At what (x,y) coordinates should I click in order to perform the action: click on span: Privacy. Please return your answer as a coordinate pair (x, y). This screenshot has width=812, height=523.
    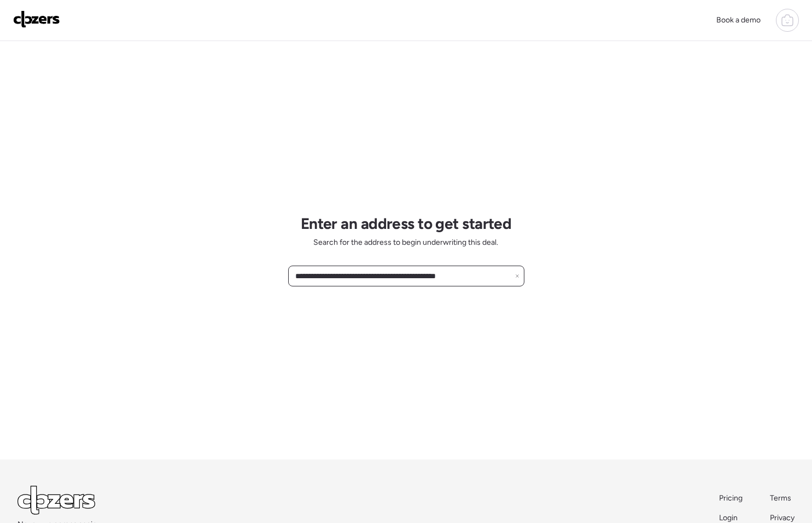
    Looking at the image, I should click on (782, 517).